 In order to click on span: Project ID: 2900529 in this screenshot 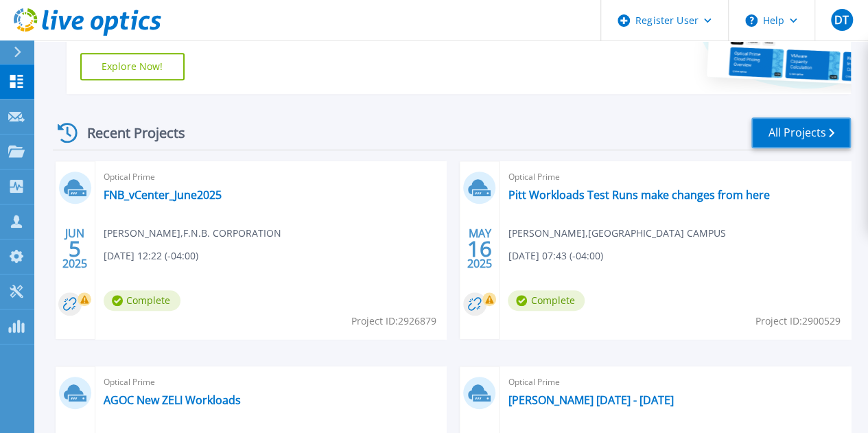, I will do `click(798, 321)`.